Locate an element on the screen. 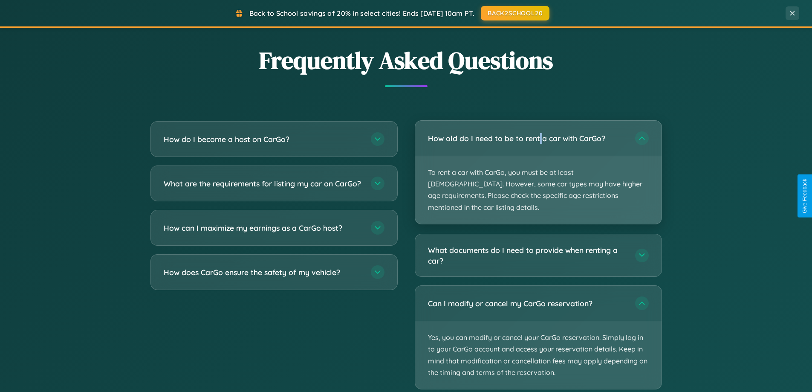 Image resolution: width=812 pixels, height=392 pixels. p: Yes, you can modify or cancel your CarGo reservation. Simply log in to your CarGo account and acc... is located at coordinates (539, 355).